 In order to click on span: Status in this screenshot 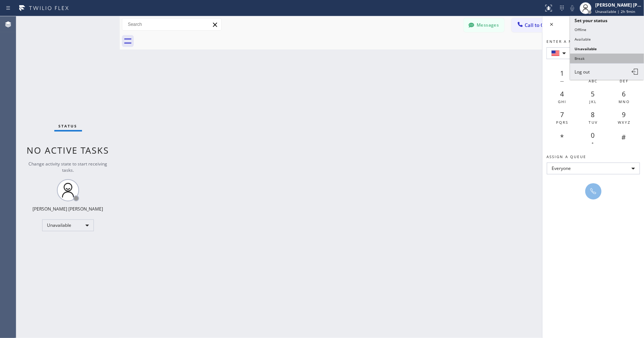, I will do `click(68, 126)`.